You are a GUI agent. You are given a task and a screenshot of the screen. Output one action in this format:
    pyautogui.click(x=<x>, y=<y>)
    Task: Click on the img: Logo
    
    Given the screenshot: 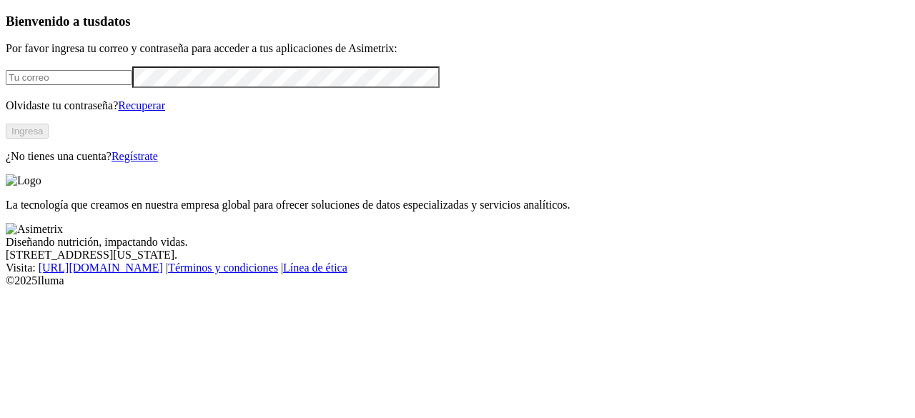 What is the action you would take?
    pyautogui.click(x=24, y=181)
    